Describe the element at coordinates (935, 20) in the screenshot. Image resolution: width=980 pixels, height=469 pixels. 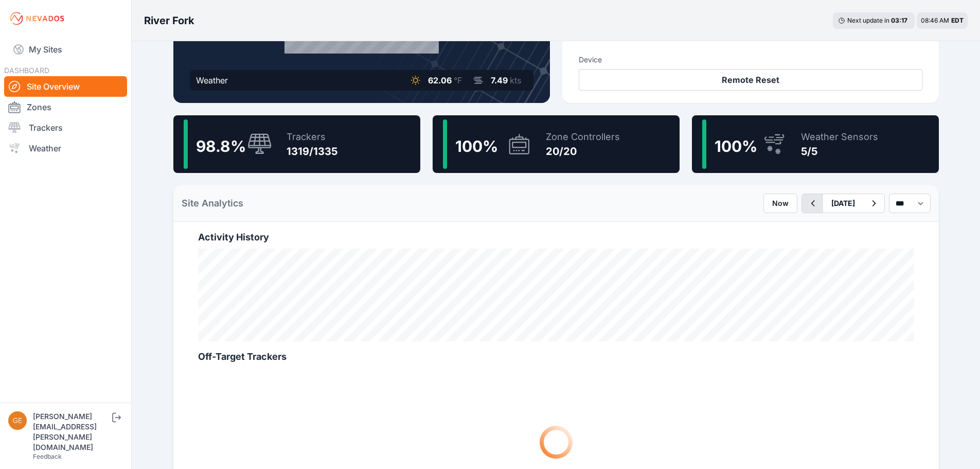
I see `span: 08:46 AM` at that location.